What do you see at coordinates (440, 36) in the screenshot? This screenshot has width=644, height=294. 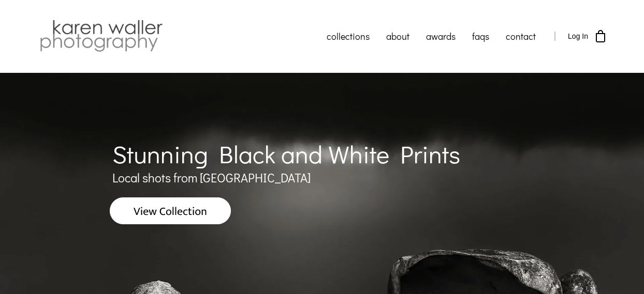 I see `a: awards` at bounding box center [440, 36].